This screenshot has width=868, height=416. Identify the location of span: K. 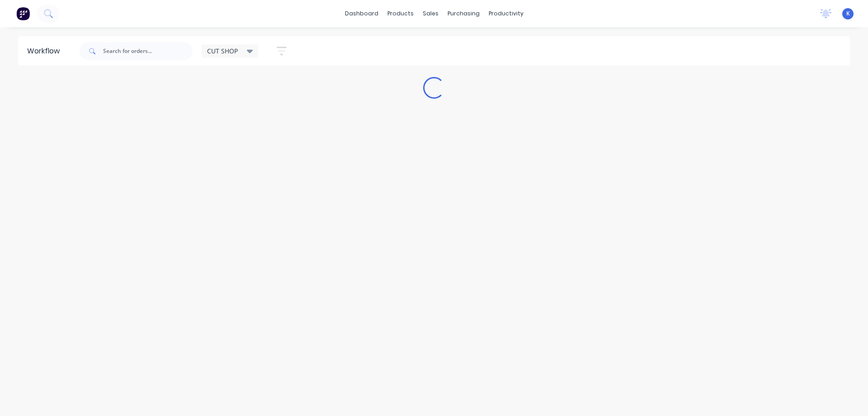
(848, 13).